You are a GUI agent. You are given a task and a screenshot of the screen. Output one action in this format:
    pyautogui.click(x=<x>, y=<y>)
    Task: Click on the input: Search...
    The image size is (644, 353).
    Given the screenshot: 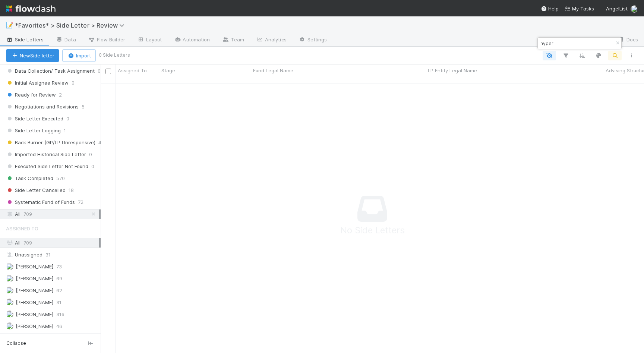 What is the action you would take?
    pyautogui.click(x=576, y=43)
    